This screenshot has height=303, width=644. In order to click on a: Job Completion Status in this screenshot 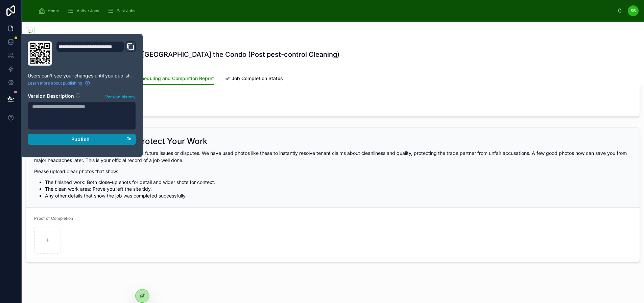, I will do `click(254, 79)`.